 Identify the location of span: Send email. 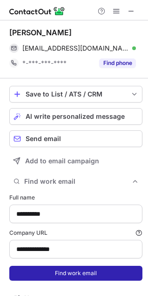
(43, 139).